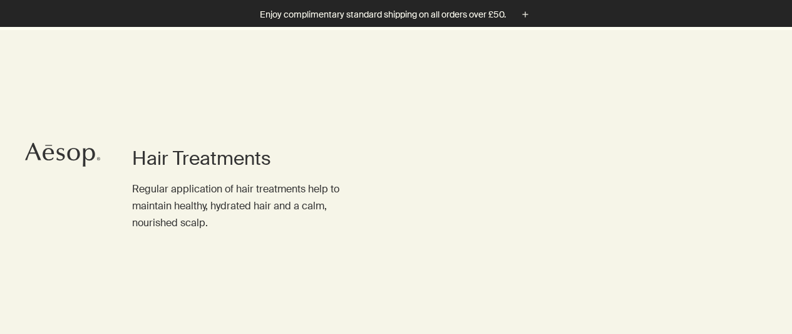 This screenshot has height=334, width=792. Describe the element at coordinates (63, 156) in the screenshot. I see `a: Aesop` at that location.